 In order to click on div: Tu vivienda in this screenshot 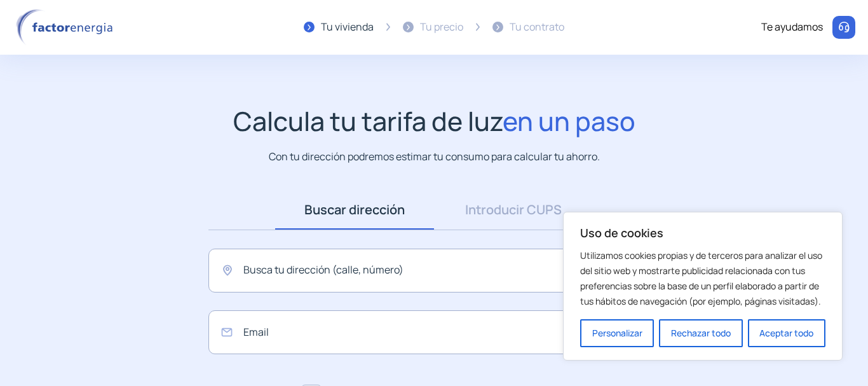, I will do `click(347, 27)`.